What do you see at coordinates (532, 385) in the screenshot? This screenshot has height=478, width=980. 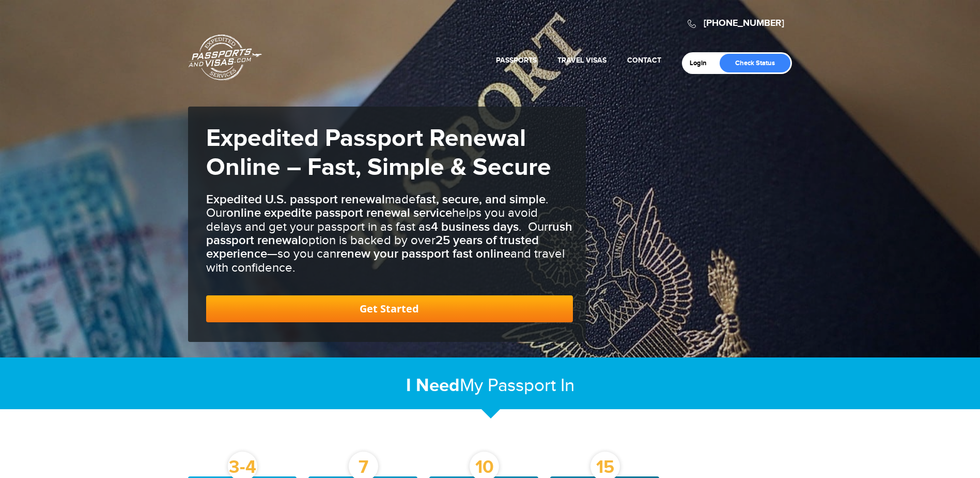 I see `span: Passport In` at bounding box center [532, 385].